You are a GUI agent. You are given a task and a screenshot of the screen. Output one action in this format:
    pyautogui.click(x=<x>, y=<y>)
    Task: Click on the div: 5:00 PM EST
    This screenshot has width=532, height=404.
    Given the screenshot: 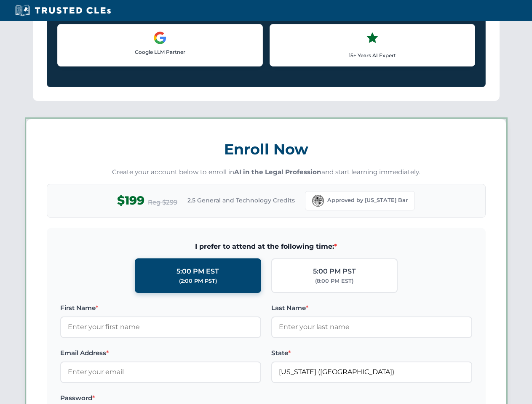 What is the action you would take?
    pyautogui.click(x=198, y=272)
    